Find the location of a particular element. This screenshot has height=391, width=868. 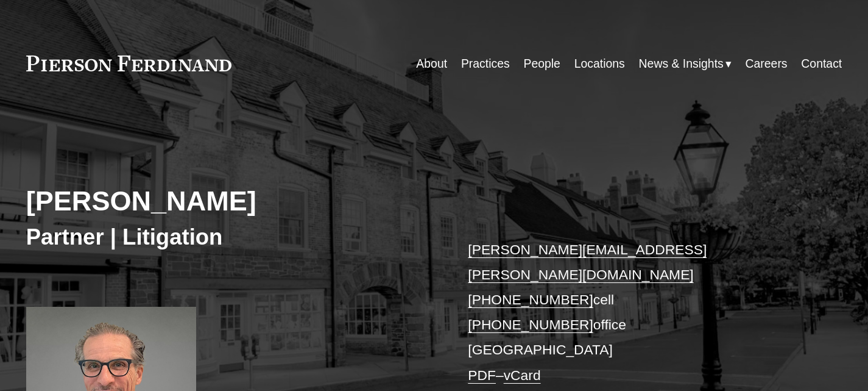

a: Careers is located at coordinates (766, 63).